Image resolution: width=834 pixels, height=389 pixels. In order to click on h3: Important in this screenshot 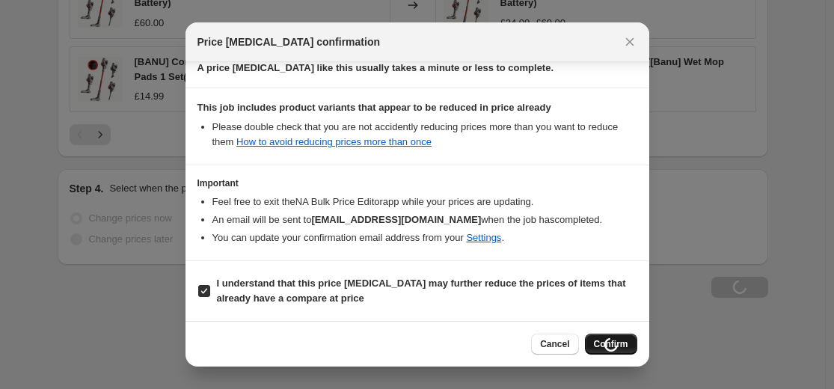, I will do `click(417, 183)`.